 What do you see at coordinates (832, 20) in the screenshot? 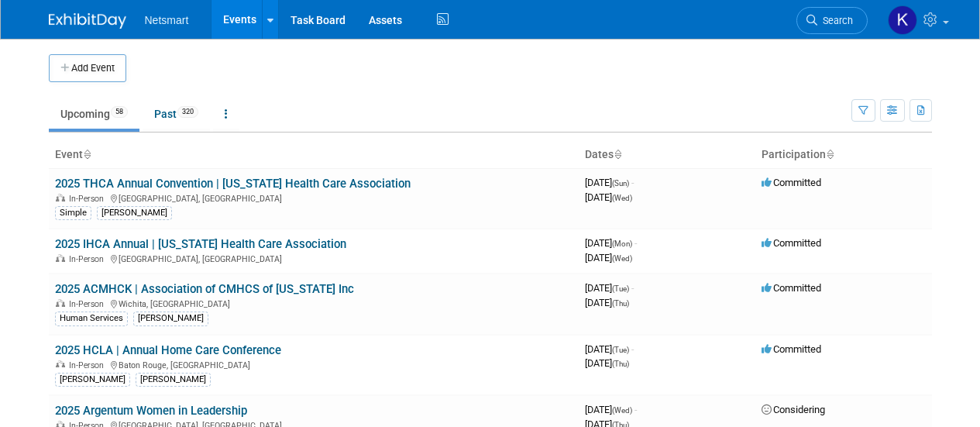
I see `a: Search` at bounding box center [832, 20].